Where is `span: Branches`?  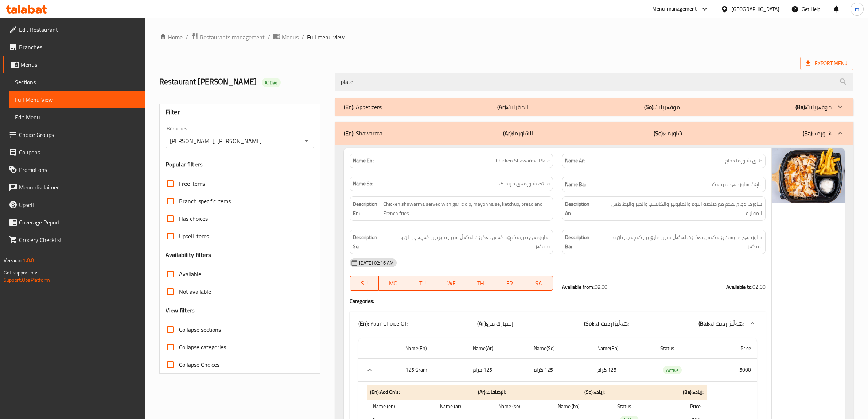 span: Branches is located at coordinates (79, 47).